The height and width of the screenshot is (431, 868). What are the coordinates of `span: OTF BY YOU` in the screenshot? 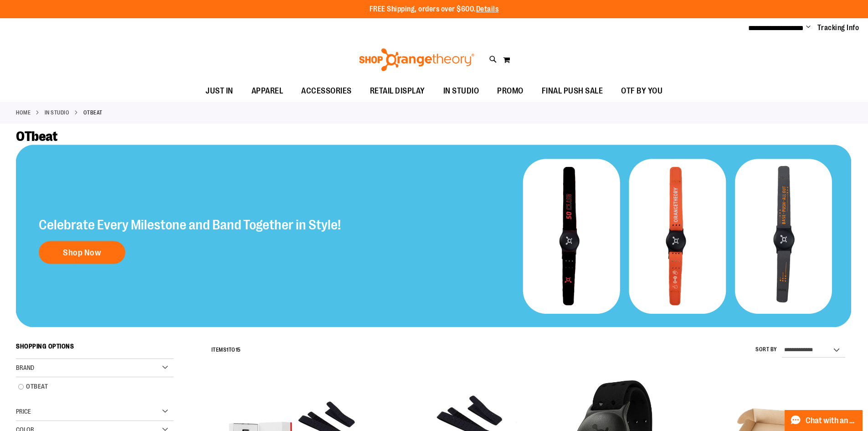 It's located at (641, 91).